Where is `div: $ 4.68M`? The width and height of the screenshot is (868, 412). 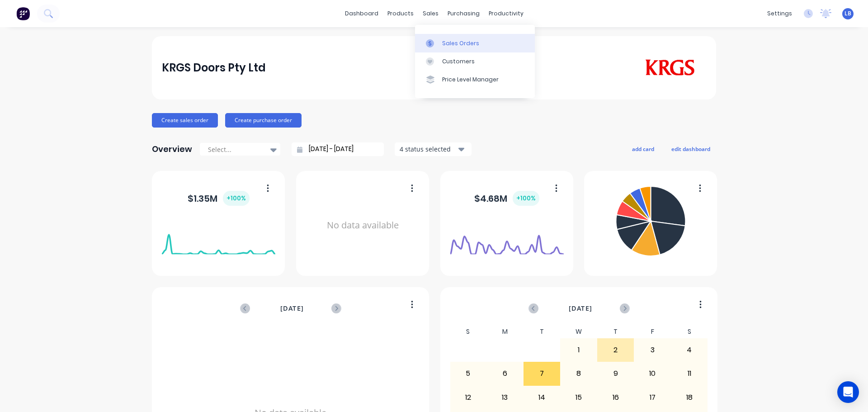
div: $ 4.68M is located at coordinates (507, 198).